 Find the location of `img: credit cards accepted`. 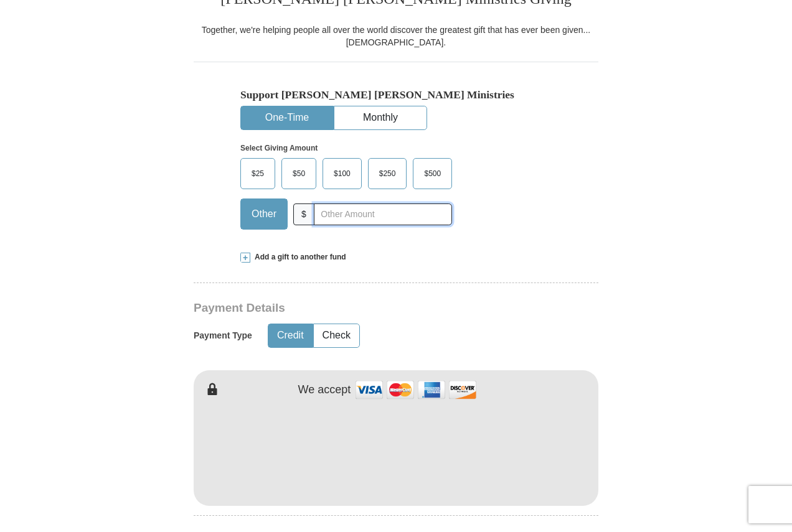

img: credit cards accepted is located at coordinates (416, 390).